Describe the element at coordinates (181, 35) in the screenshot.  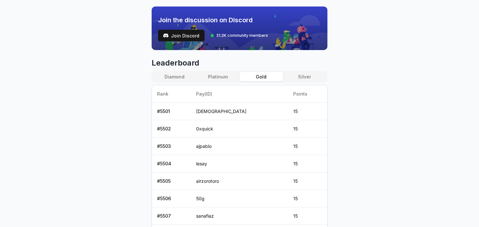
I see `a: testJoin Discord` at that location.